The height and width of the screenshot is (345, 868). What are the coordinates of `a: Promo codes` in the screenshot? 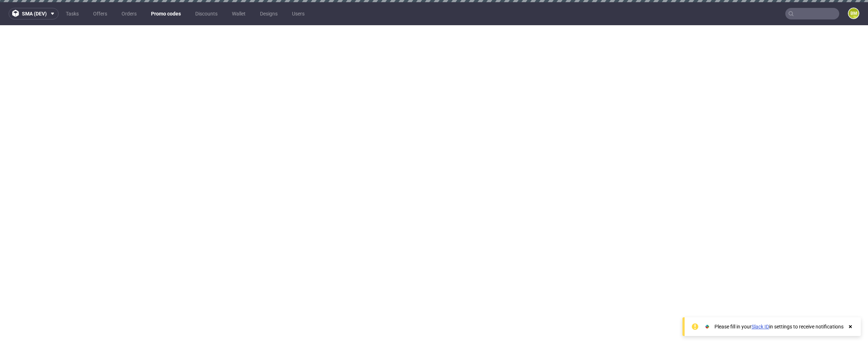 It's located at (166, 13).